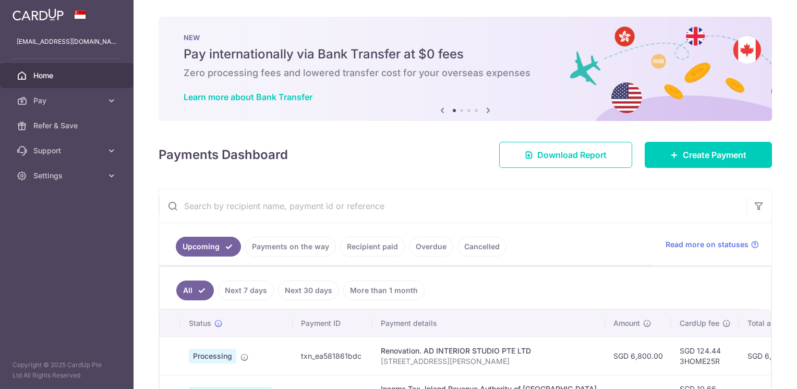 This screenshot has width=797, height=389. Describe the element at coordinates (565, 155) in the screenshot. I see `a: Download Report` at that location.